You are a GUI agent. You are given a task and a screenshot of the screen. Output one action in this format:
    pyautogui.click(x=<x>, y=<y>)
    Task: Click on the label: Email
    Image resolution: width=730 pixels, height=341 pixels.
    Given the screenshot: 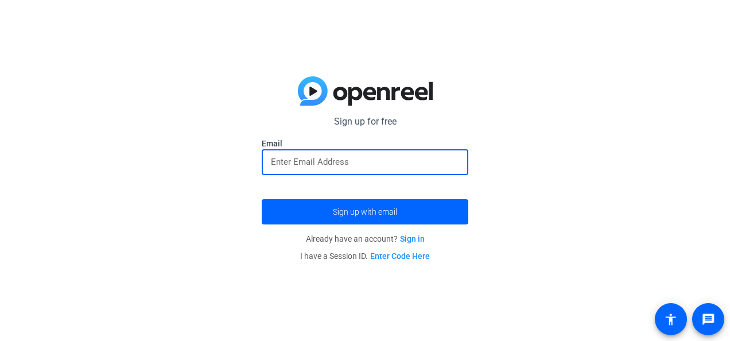 What is the action you would take?
    pyautogui.click(x=365, y=143)
    